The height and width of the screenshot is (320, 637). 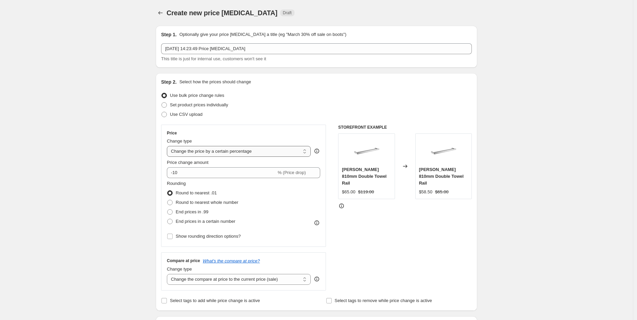 I want to click on div: $65.00, so click(x=349, y=192).